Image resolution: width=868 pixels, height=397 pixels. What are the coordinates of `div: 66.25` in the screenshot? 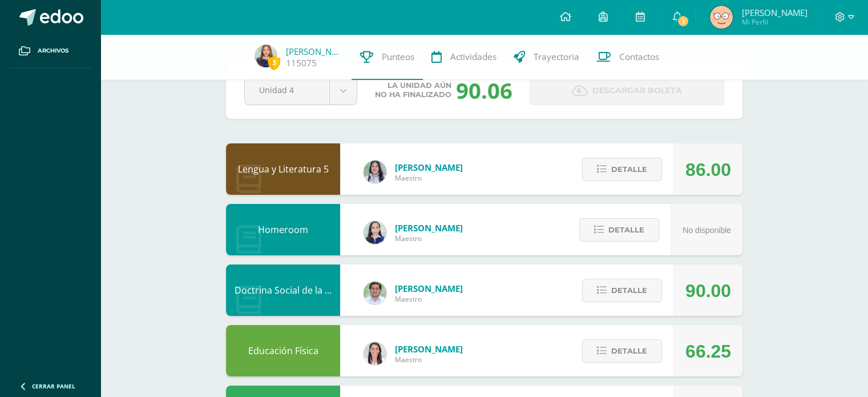 It's located at (708, 351).